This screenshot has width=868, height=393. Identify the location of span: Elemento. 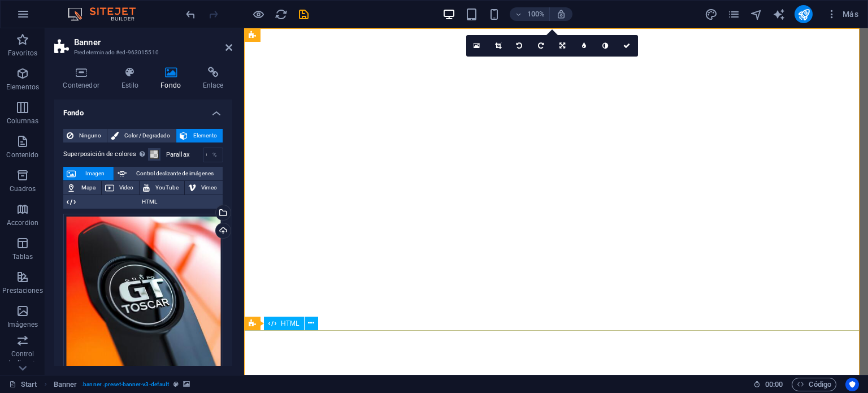
(205, 136).